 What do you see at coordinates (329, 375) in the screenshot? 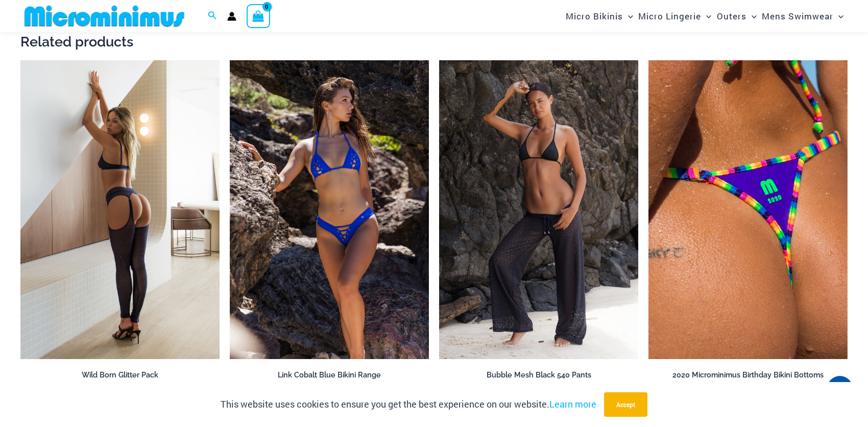
I see `h2: Link Cobalt Blue Bikini Range` at bounding box center [329, 375].